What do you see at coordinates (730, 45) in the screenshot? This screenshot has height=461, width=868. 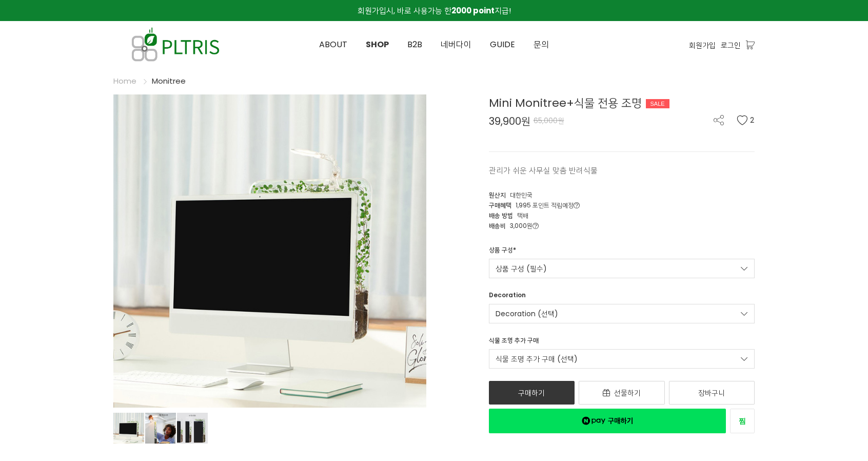 I see `span: 로그인` at bounding box center [730, 45].